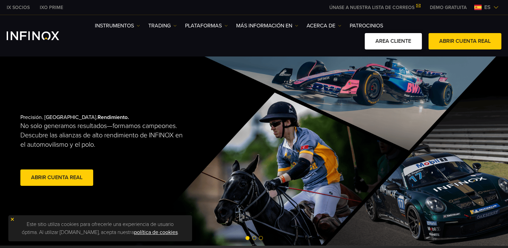 This screenshot has width=508, height=248. I want to click on a: ABRIR CUENTA REAL, so click(465, 41).